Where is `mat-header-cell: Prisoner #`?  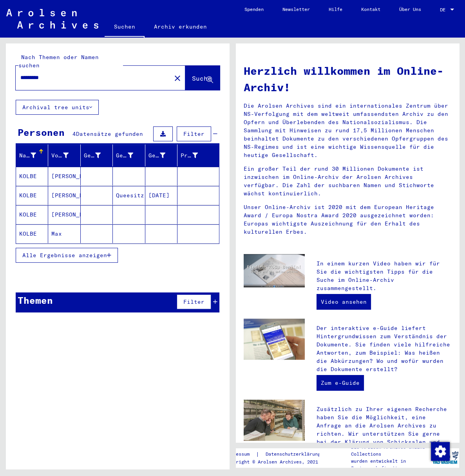 mat-header-cell: Prisoner # is located at coordinates (198, 155).